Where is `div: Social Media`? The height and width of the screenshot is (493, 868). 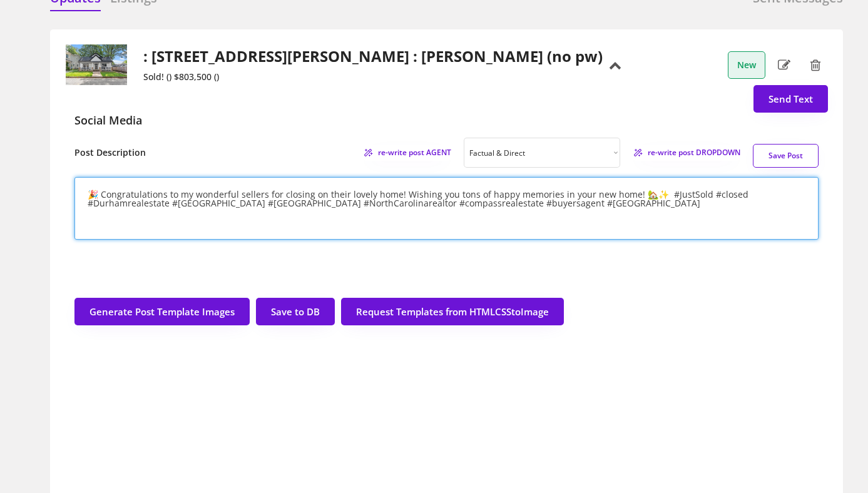 div: Social Media is located at coordinates (109, 120).